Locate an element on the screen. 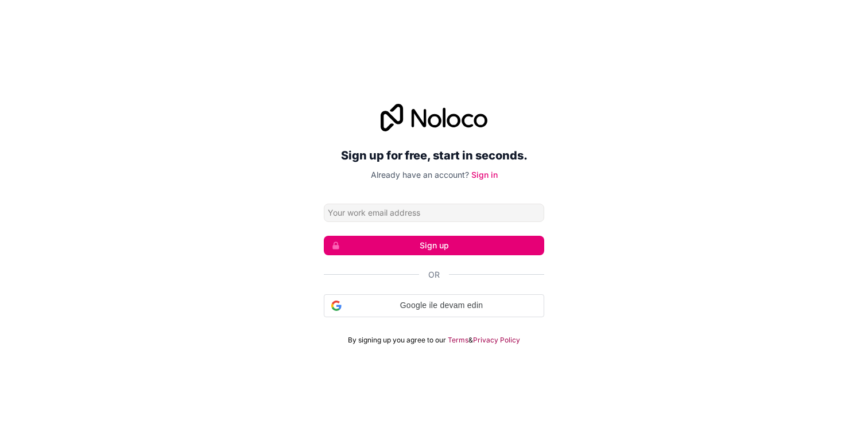 The width and height of the screenshot is (868, 448). h2: Sign up for free, start in seconds. is located at coordinates (434, 155).